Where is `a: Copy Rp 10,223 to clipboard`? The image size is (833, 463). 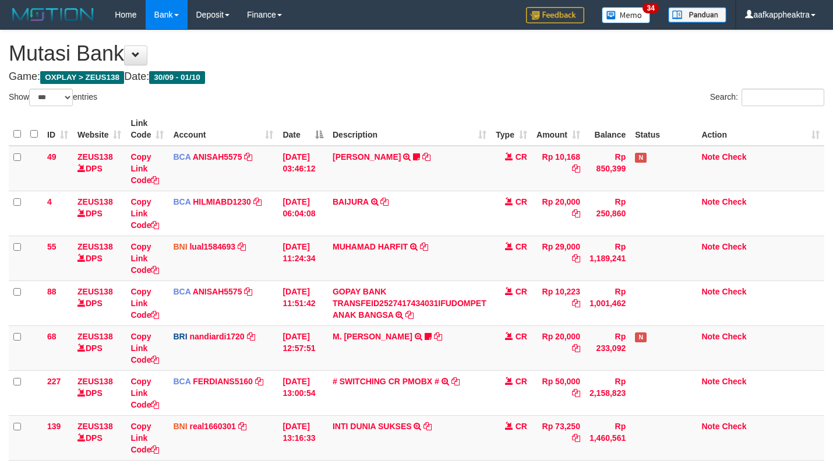
a: Copy Rp 10,223 to clipboard is located at coordinates (576, 303).